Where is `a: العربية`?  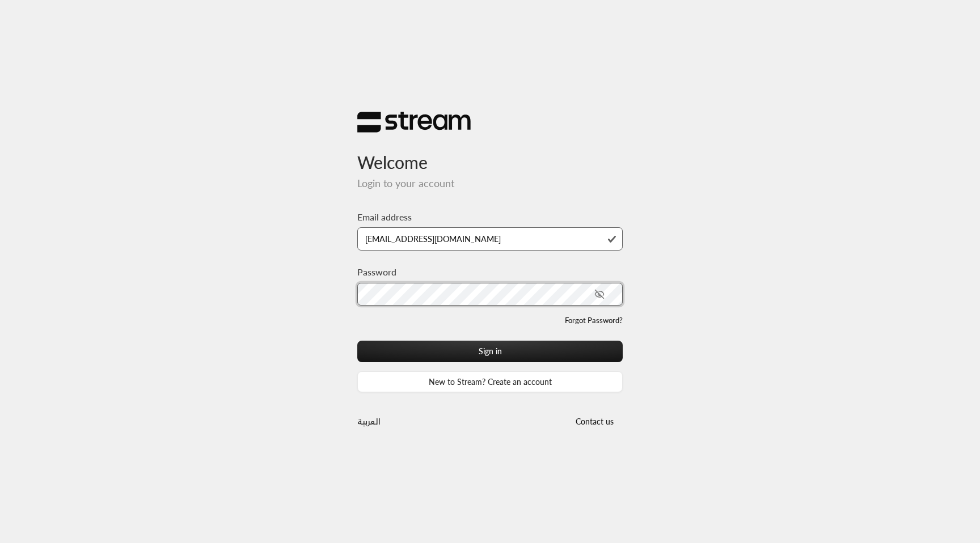
a: العربية is located at coordinates (369, 421).